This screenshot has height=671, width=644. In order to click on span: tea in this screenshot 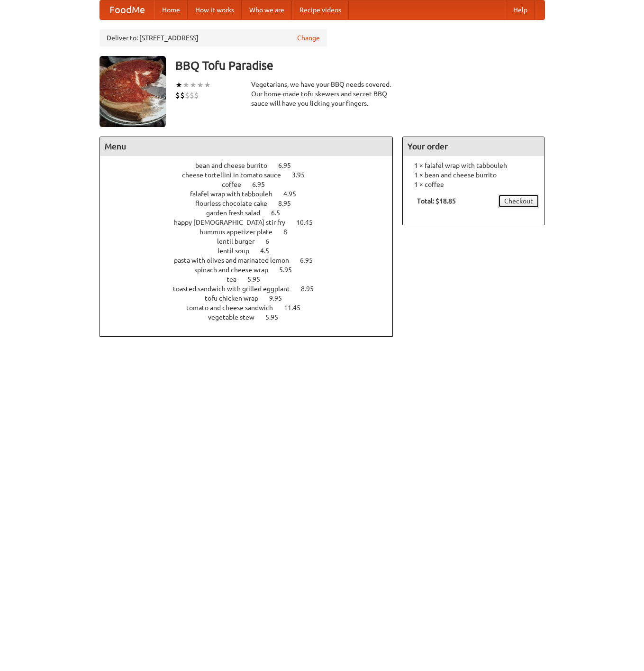, I will do `click(236, 279)`.